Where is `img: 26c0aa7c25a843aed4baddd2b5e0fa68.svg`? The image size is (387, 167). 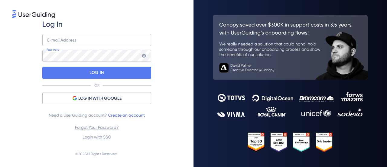
img: 26c0aa7c25a843aed4baddd2b5e0fa68.svg is located at coordinates (290, 47).